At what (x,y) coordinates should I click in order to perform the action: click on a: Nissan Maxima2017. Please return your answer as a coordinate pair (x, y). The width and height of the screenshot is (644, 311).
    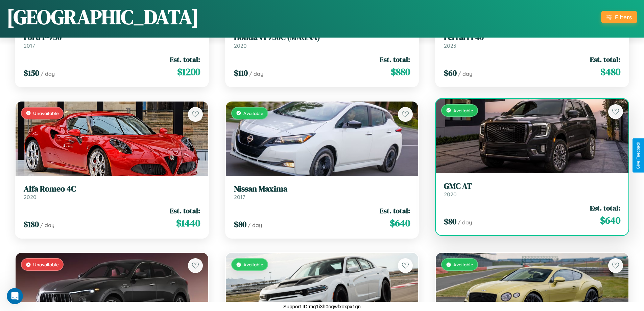
    Looking at the image, I should click on (322, 192).